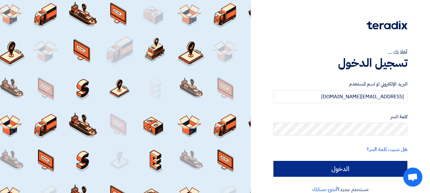 Image resolution: width=430 pixels, height=193 pixels. I want to click on label: كلمة السر, so click(340, 117).